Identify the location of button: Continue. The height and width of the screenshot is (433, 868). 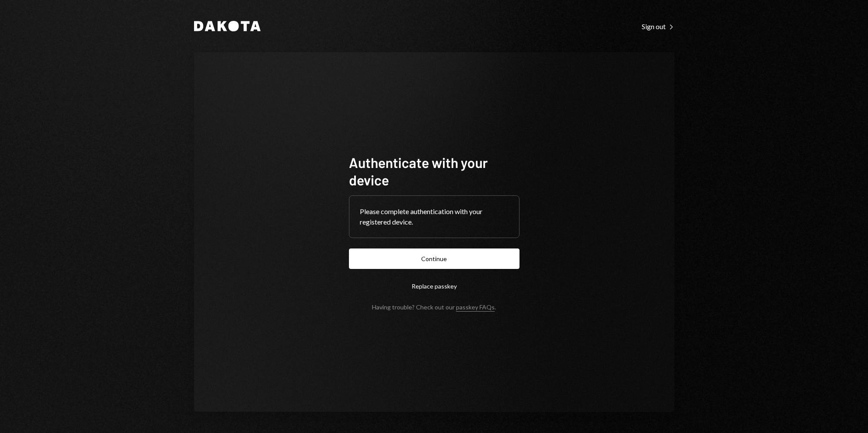
(434, 259).